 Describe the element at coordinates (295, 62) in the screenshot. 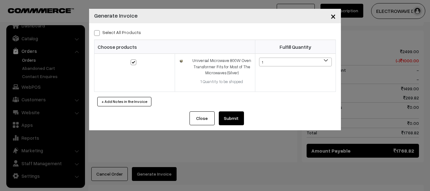

I see `span: 1` at that location.